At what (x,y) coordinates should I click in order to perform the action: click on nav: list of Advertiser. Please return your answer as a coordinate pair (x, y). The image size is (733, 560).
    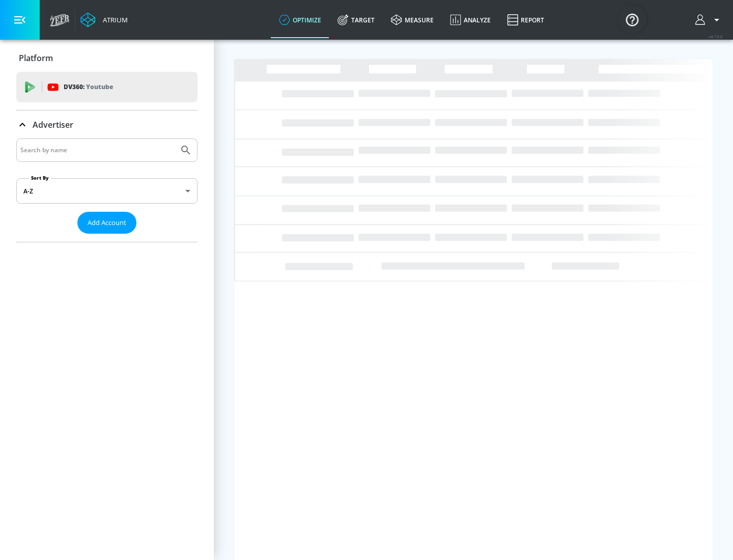
    Looking at the image, I should click on (107, 238).